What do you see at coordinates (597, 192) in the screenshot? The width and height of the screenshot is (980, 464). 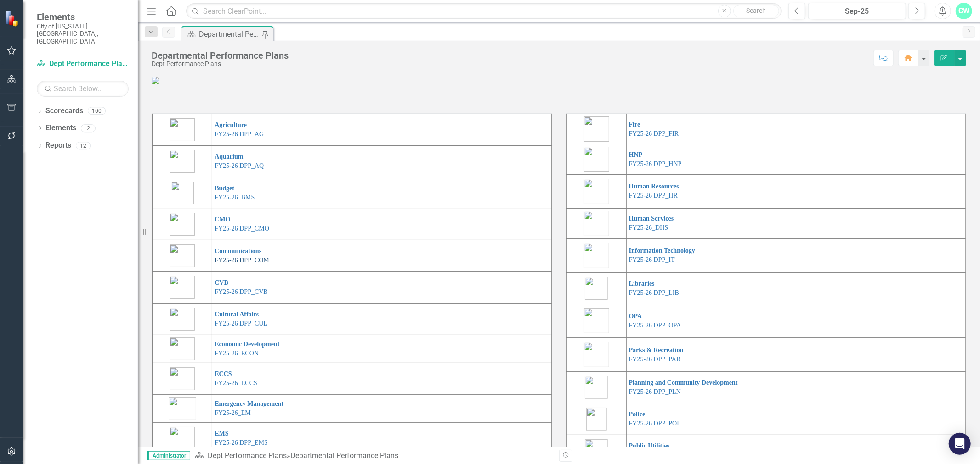 I see `img: Human%20Resources.png` at bounding box center [597, 192].